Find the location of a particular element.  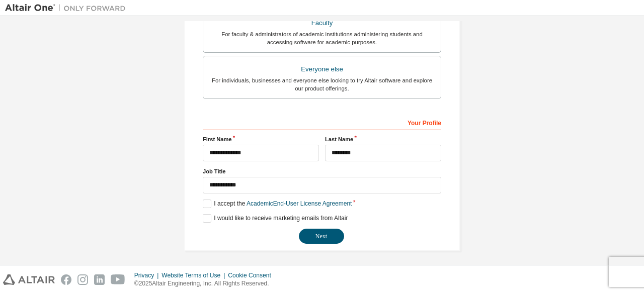

label: Last Name is located at coordinates (383, 139).